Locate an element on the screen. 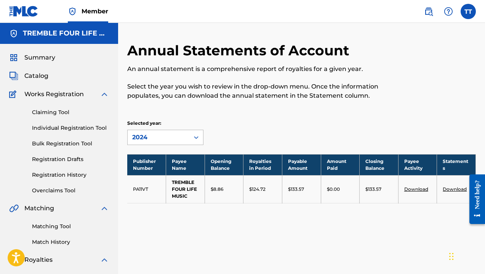 Image resolution: width=485 pixels, height=274 pixels. p: $124.72 is located at coordinates (257, 189).